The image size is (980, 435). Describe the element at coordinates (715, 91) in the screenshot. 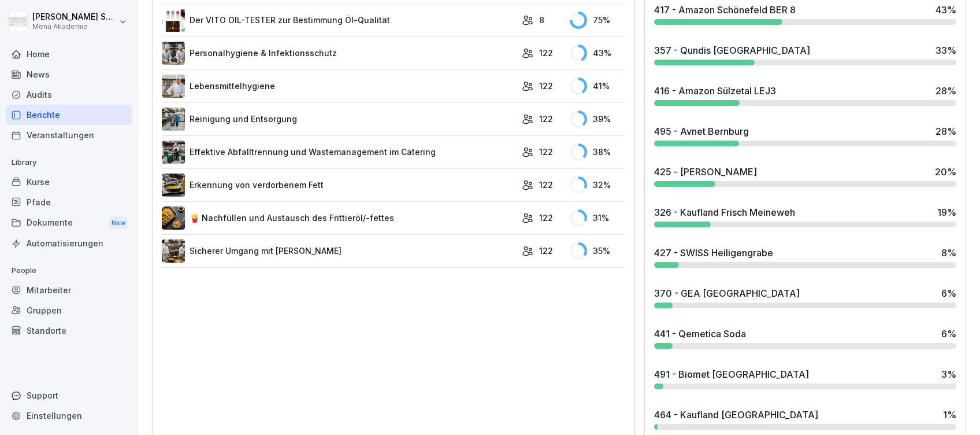

I see `div: 416 - Amazon Sülzetal LEJ3` at that location.